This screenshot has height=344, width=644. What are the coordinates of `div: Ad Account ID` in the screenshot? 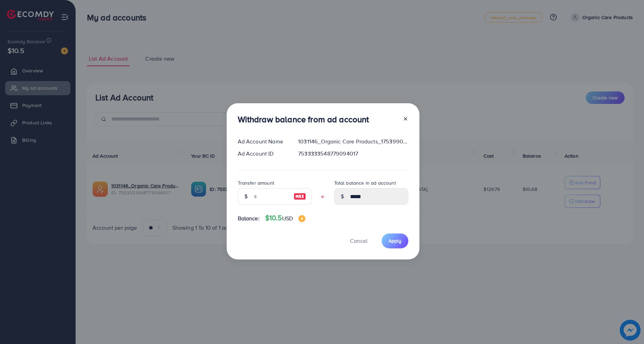 It's located at (262, 154).